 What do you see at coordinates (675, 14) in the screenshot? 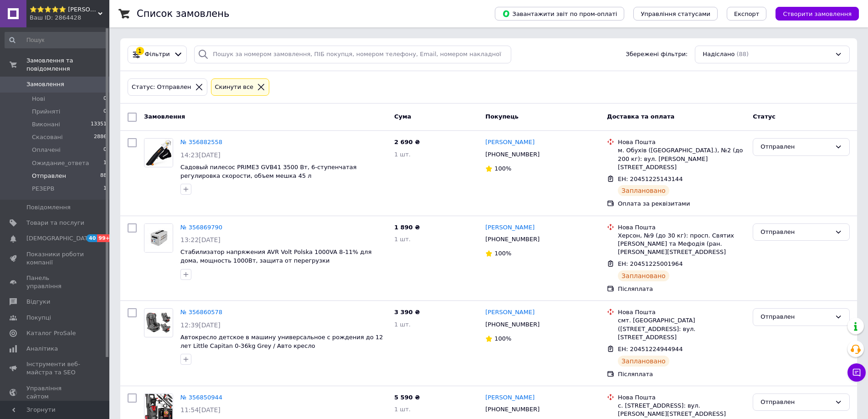
I see `span: Управління статусами` at bounding box center [675, 14].